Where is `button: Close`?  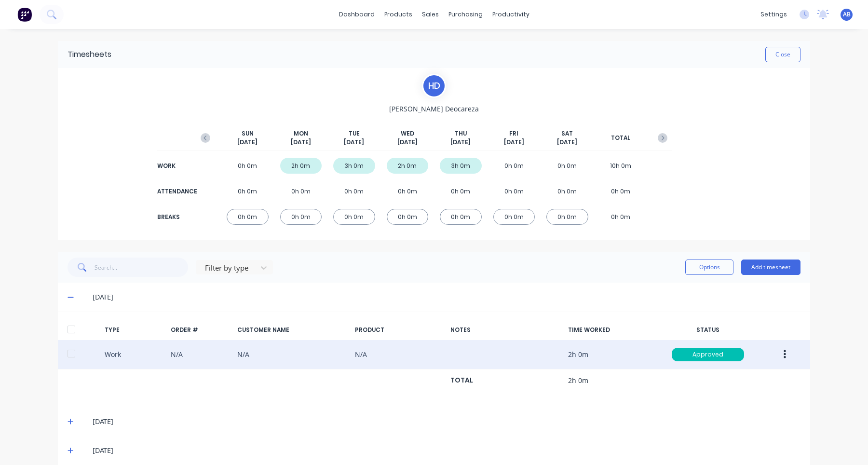 button: Close is located at coordinates (782, 55).